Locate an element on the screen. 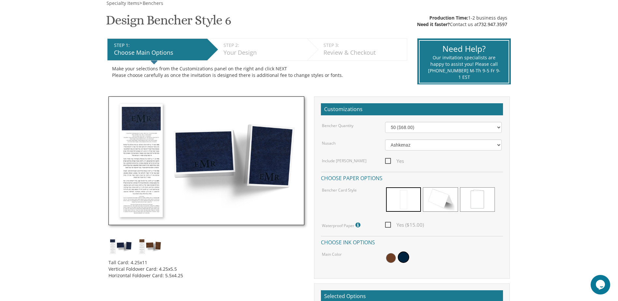 This screenshot has height=301, width=618. label: Bencher Card Style is located at coordinates (339, 190).